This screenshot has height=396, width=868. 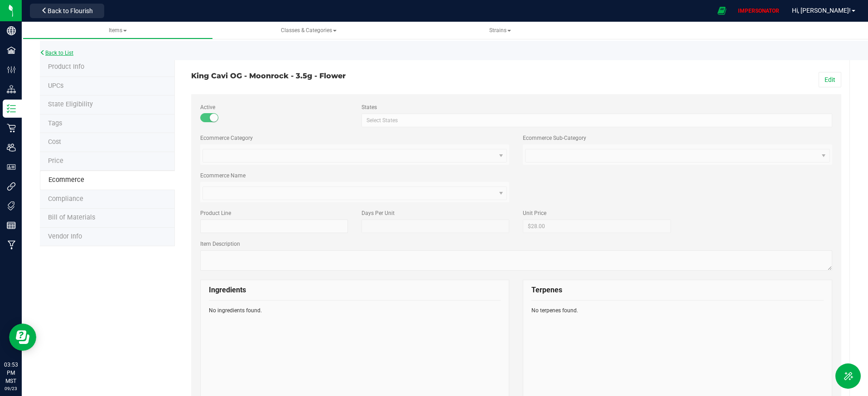 What do you see at coordinates (516, 244) in the screenshot?
I see `label: Item Description` at bounding box center [516, 244].